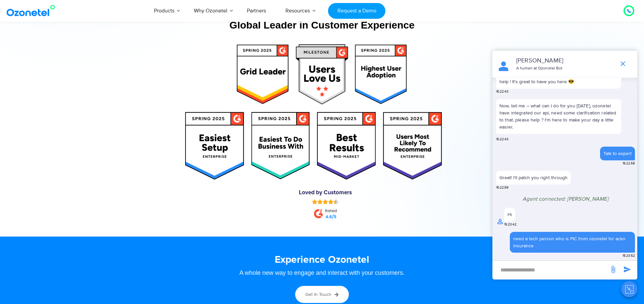  Describe the element at coordinates (322, 273) in the screenshot. I see `div: A whole new way to engage and interact with your customers.` at that location.